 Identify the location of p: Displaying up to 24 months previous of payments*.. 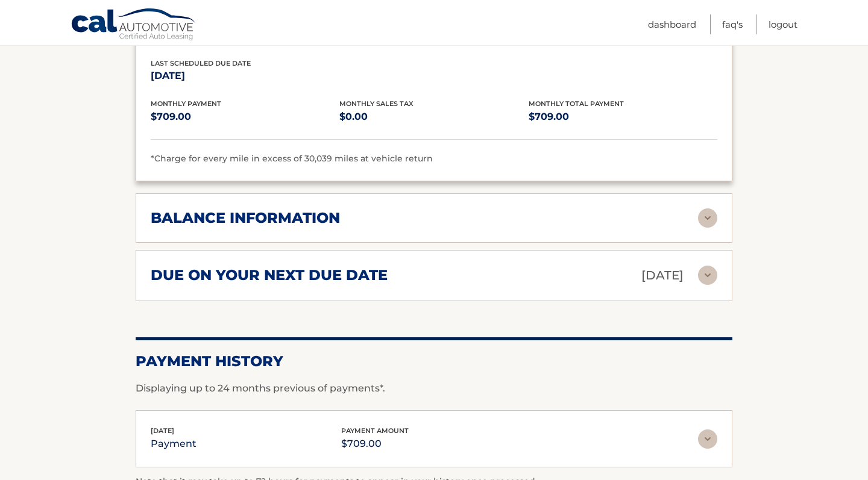
(434, 388).